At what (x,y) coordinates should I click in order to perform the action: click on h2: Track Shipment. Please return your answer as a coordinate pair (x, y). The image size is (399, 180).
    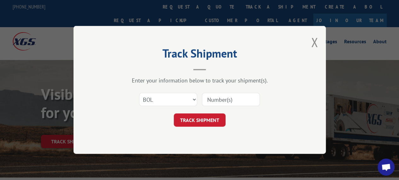
    Looking at the image, I should click on (200, 55).